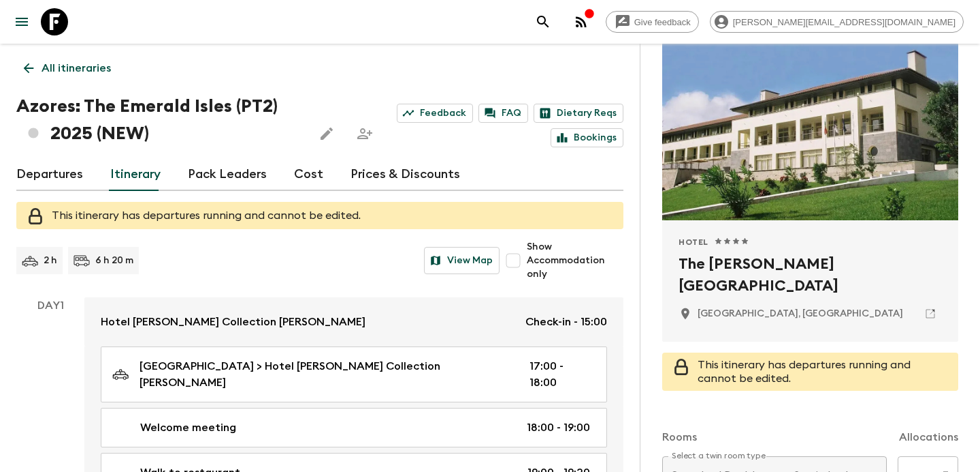 This screenshot has height=472, width=980. I want to click on a: Itinerary, so click(136, 175).